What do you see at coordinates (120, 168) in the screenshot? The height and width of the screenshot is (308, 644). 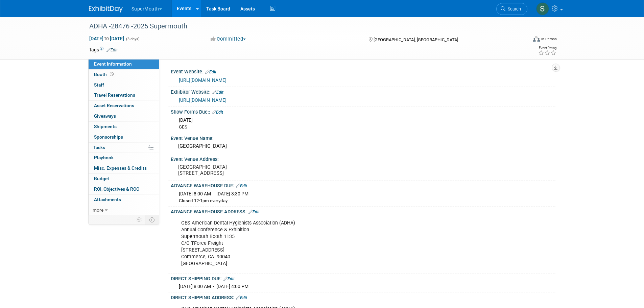 I see `span: Misc. Expenses & Credits` at bounding box center [120, 168].